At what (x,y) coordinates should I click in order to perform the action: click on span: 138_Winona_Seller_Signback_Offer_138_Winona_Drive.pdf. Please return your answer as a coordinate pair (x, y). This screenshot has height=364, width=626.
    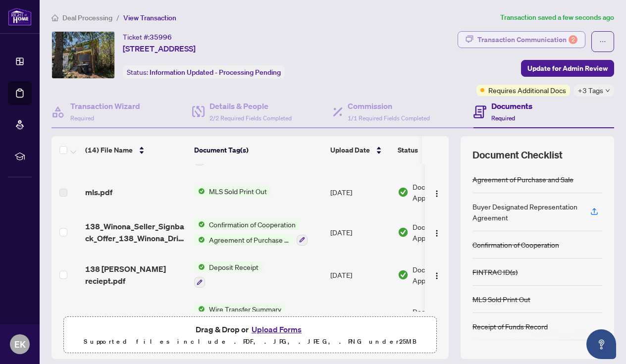
    Looking at the image, I should click on (136, 232).